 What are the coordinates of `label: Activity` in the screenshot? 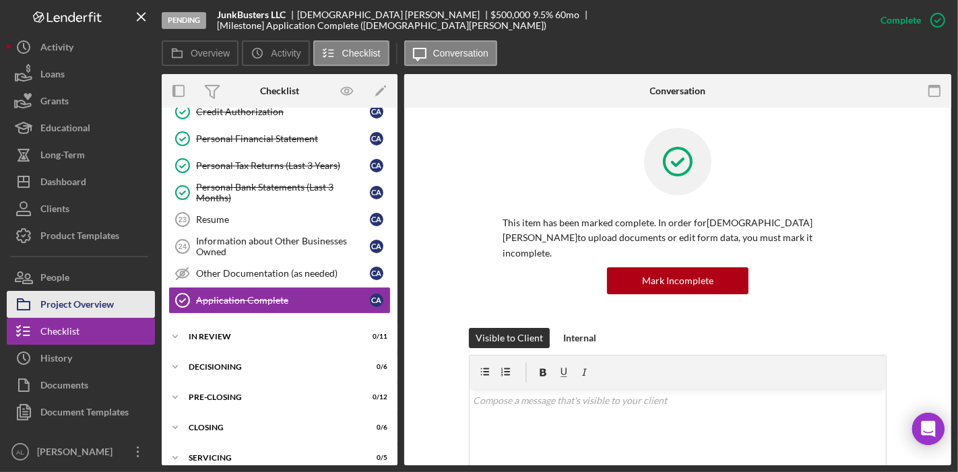 It's located at (286, 53).